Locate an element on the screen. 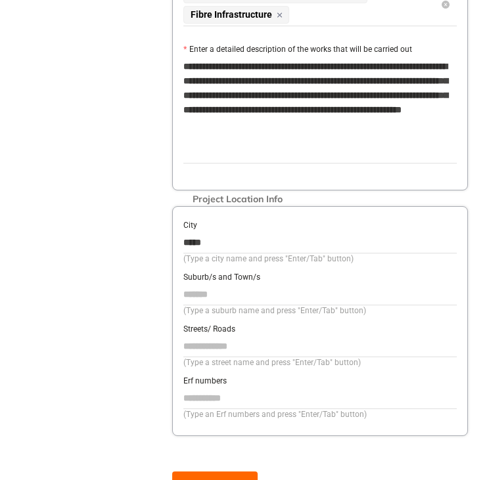  input: Streets/ Roads is located at coordinates (320, 346).